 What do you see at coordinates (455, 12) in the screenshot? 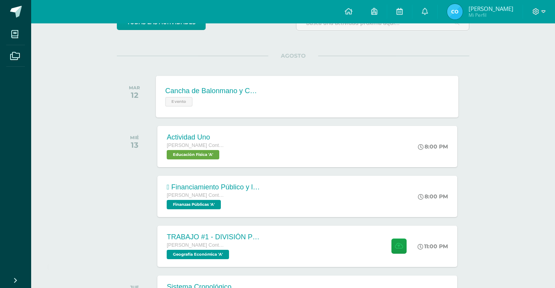
I see `img: 14d656eaa5600b9170fde739018ddda2.png` at bounding box center [455, 12].